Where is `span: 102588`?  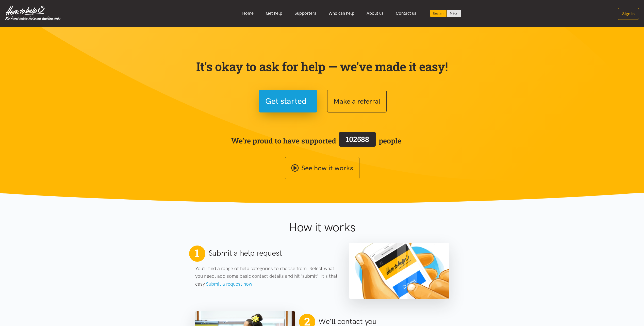 span: 102588 is located at coordinates (357, 139).